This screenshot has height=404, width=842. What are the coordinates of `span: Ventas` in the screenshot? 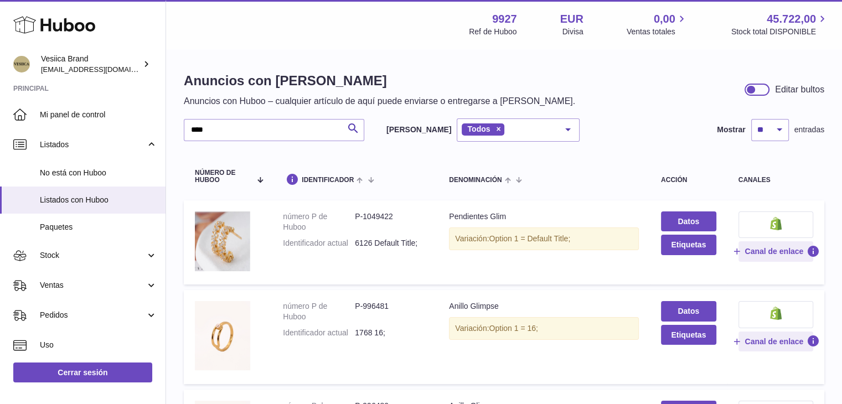 It's located at (92, 285).